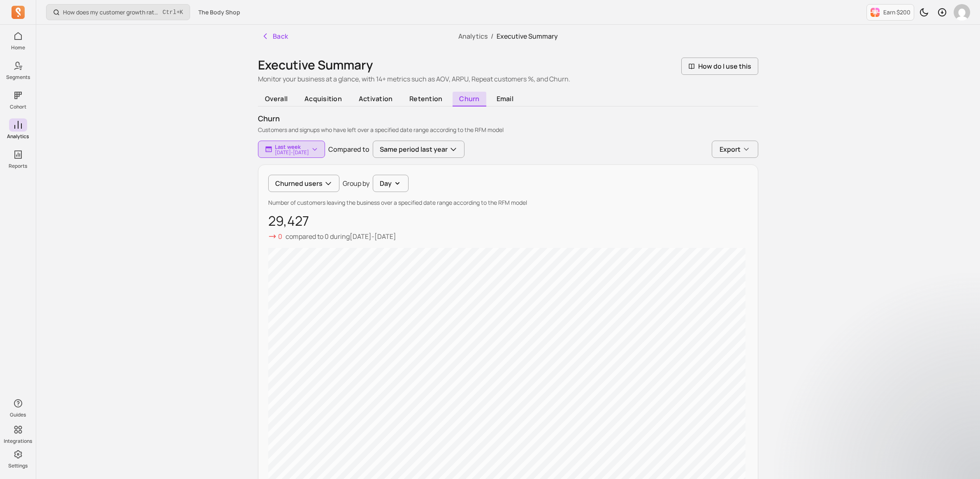 This screenshot has width=980, height=479. I want to click on p: How does my customer growth rate compare to similar stores?, so click(111, 13).